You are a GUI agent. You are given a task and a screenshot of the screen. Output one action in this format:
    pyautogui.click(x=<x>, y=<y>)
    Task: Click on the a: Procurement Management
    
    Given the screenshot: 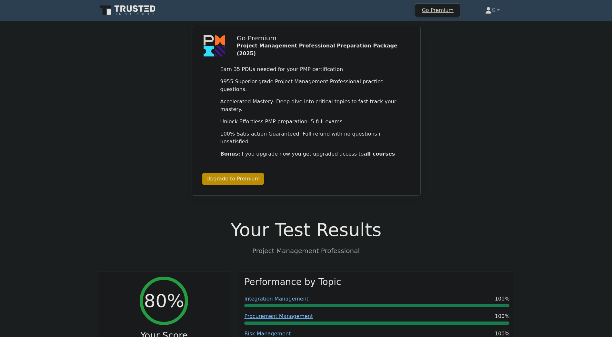 What is the action you would take?
    pyautogui.click(x=278, y=316)
    